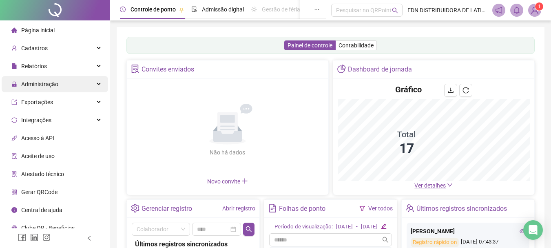 This screenshot has height=248, width=551. I want to click on span: gift, so click(14, 228).